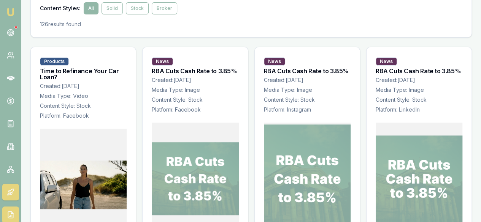 The height and width of the screenshot is (222, 481). What do you see at coordinates (137, 8) in the screenshot?
I see `button: Stock` at bounding box center [137, 8].